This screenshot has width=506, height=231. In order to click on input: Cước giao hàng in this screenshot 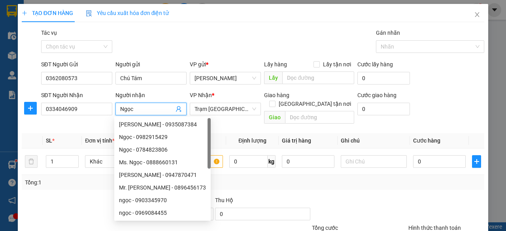, I will do `click(383, 109)`.